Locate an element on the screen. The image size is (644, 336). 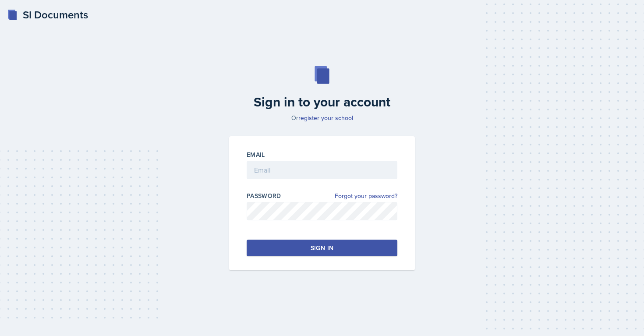
a: SI Documents is located at coordinates (47, 15).